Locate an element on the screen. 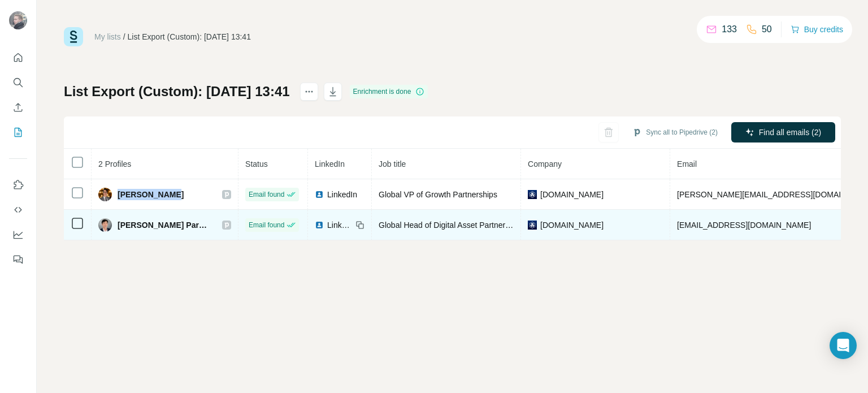  span: Global Head of Digital Asset Partnerships is located at coordinates (451, 225).